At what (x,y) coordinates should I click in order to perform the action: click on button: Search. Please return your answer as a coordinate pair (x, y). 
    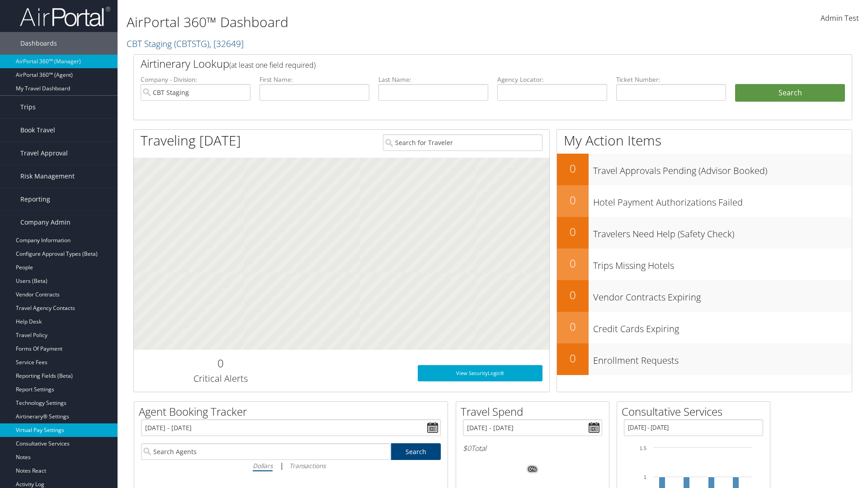
    Looking at the image, I should click on (790, 93).